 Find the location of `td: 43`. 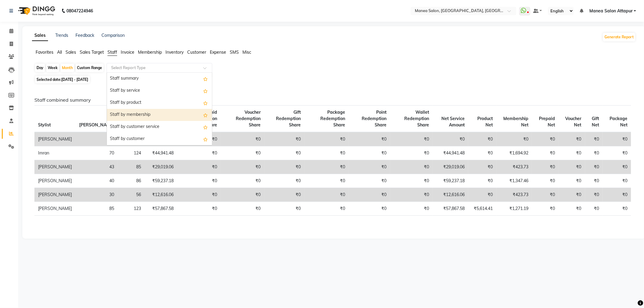

td: 43 is located at coordinates (97, 167).